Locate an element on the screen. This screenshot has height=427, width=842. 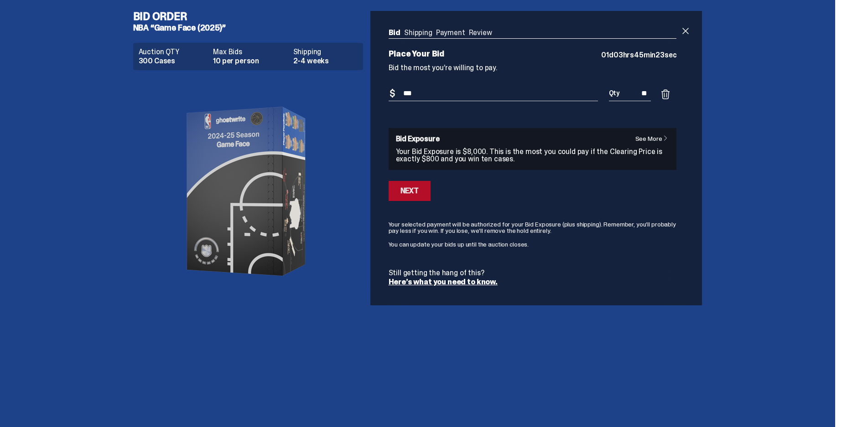
p: Your selected payment will be authorized for your Bid Exposure (plus shipping). Remember, you’ll ... is located at coordinates (532, 227).